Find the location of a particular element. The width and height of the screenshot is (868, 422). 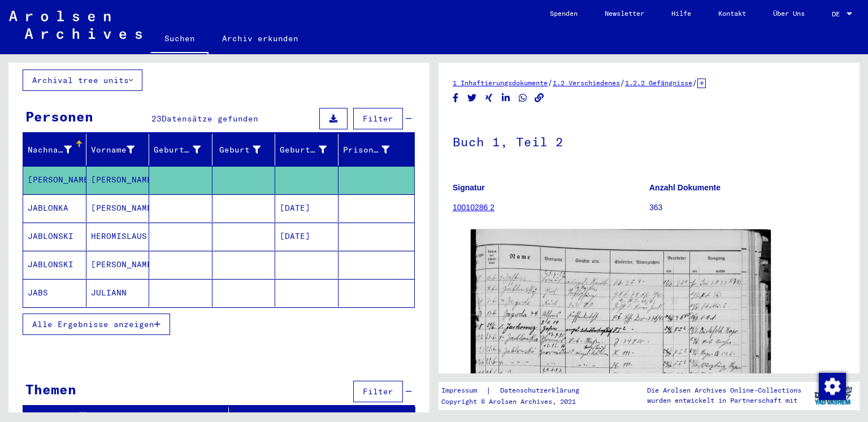

mat-header-cell: Prisoner # is located at coordinates (376, 150).